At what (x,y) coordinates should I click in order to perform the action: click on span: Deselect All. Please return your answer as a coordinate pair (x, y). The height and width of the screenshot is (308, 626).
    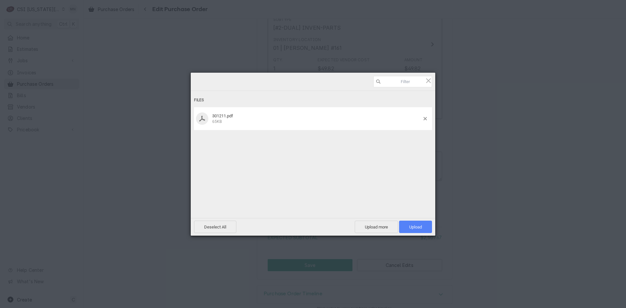
    Looking at the image, I should click on (215, 227).